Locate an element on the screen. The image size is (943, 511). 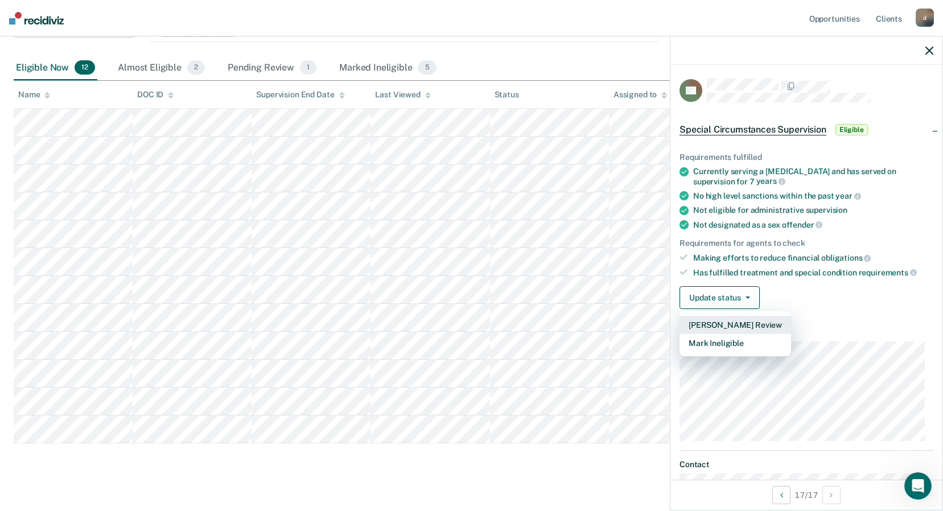
span: offender is located at coordinates (802, 225).